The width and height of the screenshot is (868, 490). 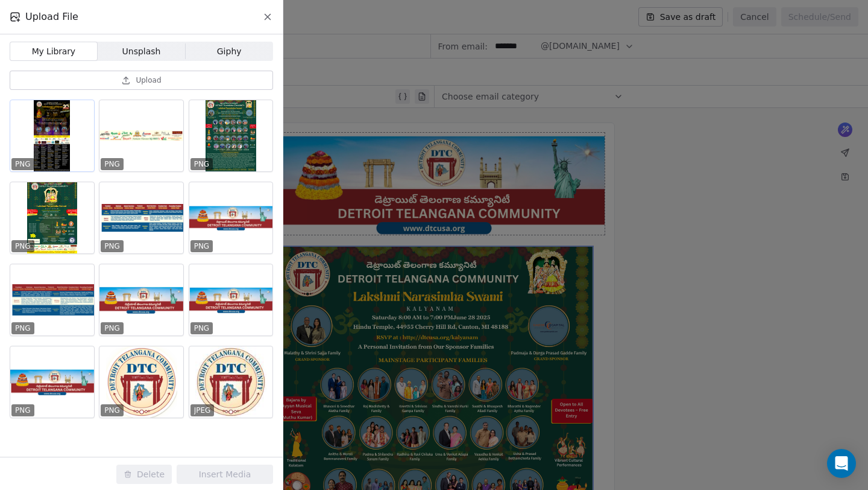 What do you see at coordinates (141, 80) in the screenshot?
I see `button: Upload` at bounding box center [141, 80].